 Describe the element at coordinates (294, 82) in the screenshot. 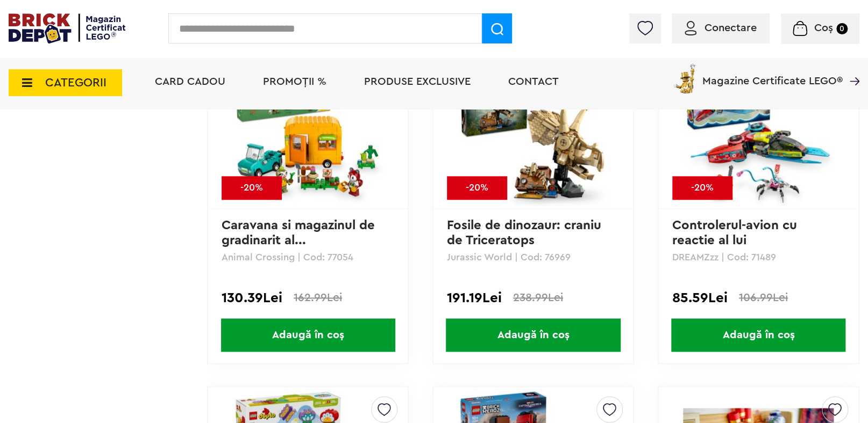

I see `a: PROMOȚII %` at that location.